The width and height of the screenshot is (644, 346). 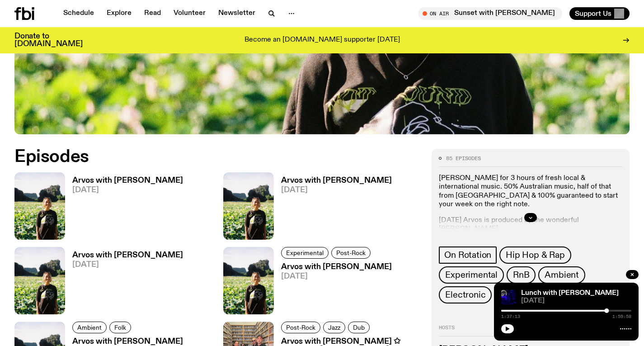 I want to click on a: Newsletter, so click(x=237, y=14).